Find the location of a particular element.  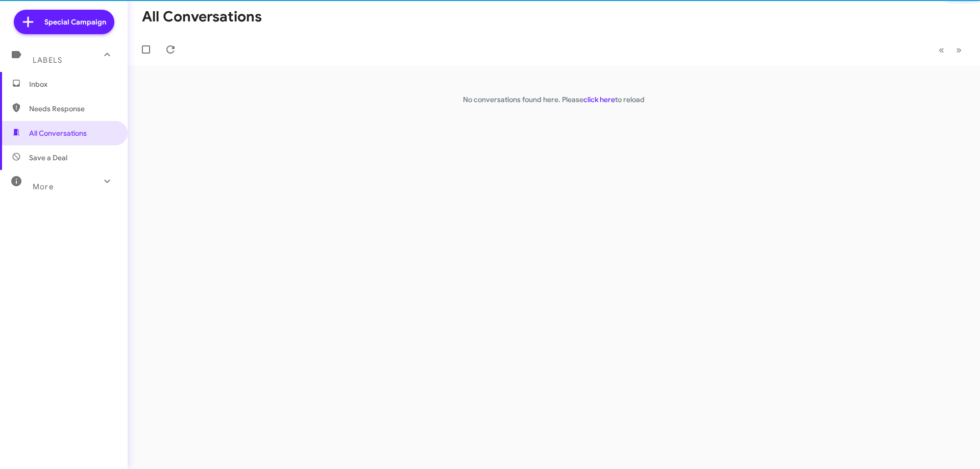

span: Inbox is located at coordinates (72, 84).